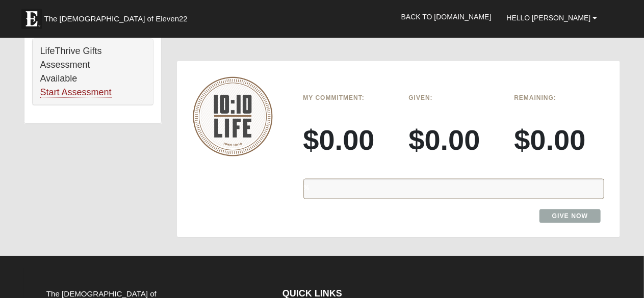 The image size is (644, 298). Describe the element at coordinates (453, 98) in the screenshot. I see `h6: Given:` at that location.